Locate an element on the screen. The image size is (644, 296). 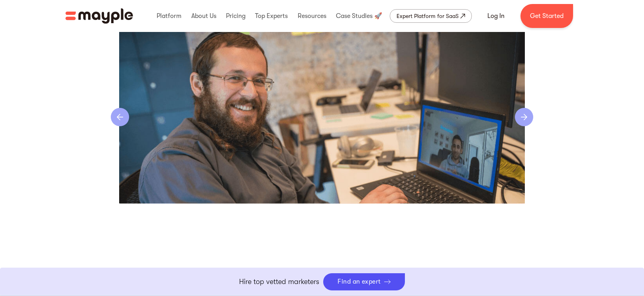
a: Get Started is located at coordinates (547, 16).